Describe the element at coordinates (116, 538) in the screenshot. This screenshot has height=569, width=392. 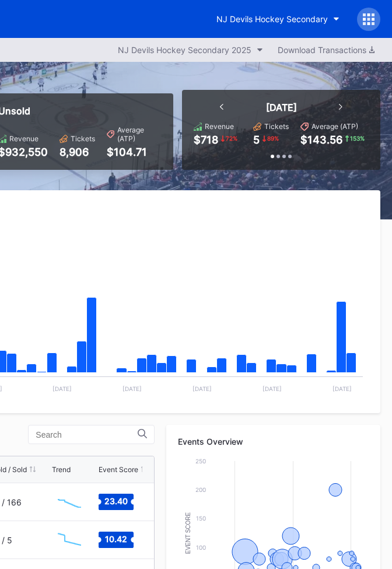
I see `text: 10.42` at that location.